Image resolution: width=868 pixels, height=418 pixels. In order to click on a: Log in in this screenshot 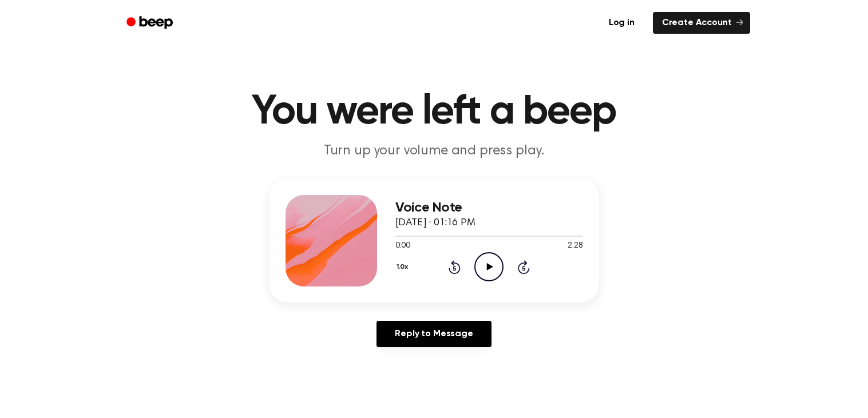, I will do `click(622, 23)`.